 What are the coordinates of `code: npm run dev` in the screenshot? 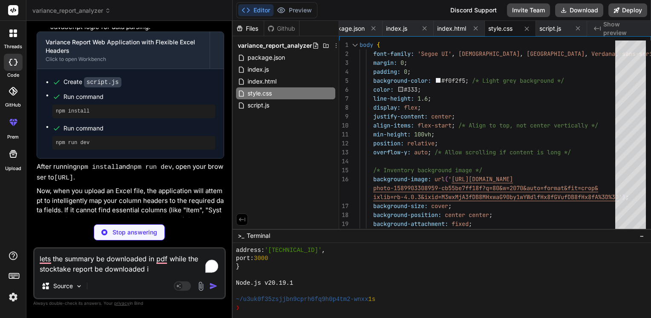 It's located at (151, 167).